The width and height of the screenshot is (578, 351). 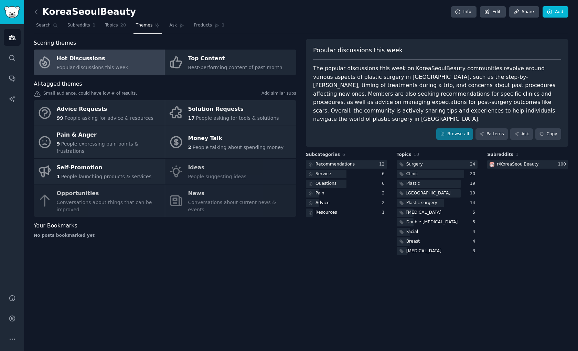 What do you see at coordinates (437, 164) in the screenshot?
I see `a: Surgery24` at bounding box center [437, 164].